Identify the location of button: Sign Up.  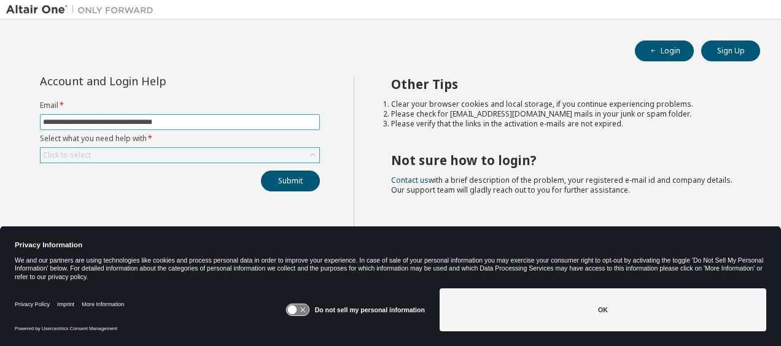
(731, 51).